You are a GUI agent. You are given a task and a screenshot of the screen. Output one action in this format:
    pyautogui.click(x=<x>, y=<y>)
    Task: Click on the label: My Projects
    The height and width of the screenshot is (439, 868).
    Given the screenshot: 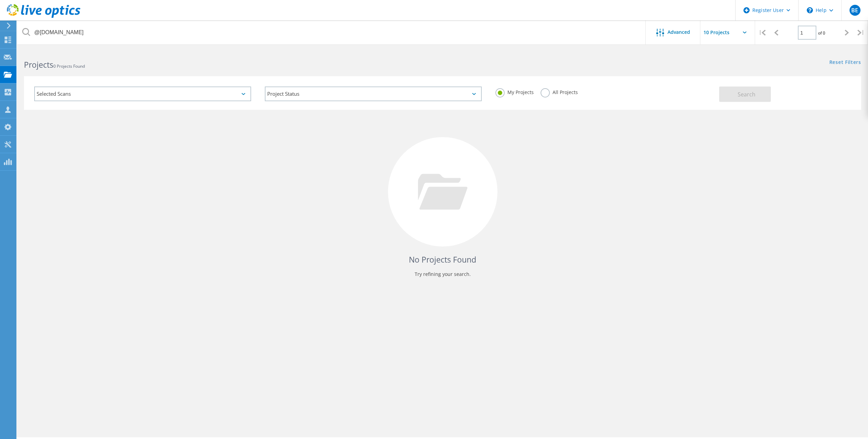 What is the action you would take?
    pyautogui.click(x=515, y=92)
    